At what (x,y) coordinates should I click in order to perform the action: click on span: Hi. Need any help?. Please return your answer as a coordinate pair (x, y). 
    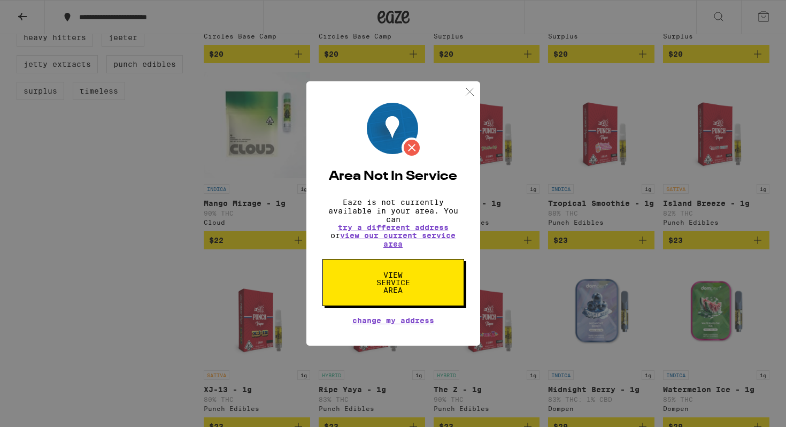
    Looking at the image, I should click on (42, 12).